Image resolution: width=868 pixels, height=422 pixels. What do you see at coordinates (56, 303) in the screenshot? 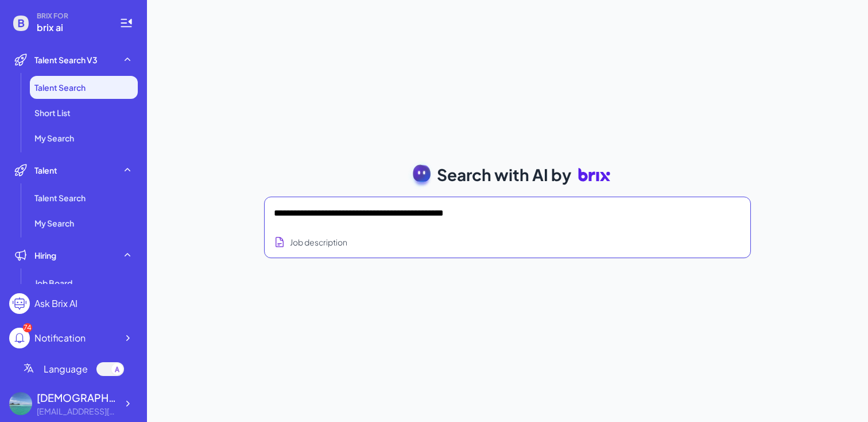
I see `div: Ask Brix AI` at bounding box center [56, 303].